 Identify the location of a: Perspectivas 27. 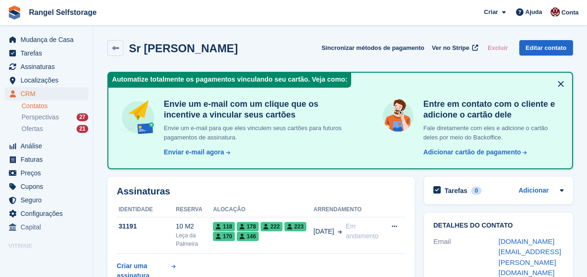
(55, 117).